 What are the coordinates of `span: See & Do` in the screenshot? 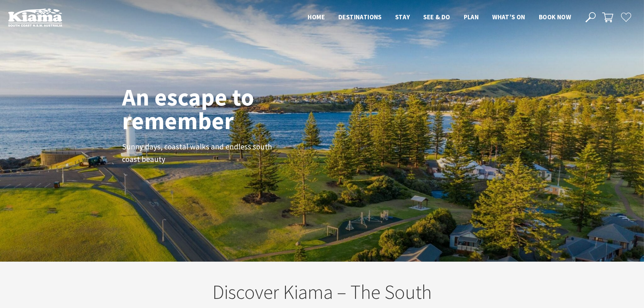 It's located at (436, 17).